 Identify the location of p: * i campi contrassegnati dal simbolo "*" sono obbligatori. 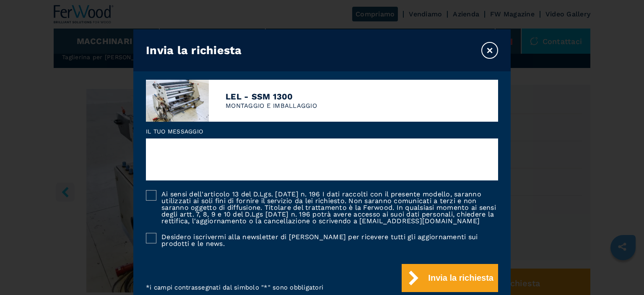
(235, 288).